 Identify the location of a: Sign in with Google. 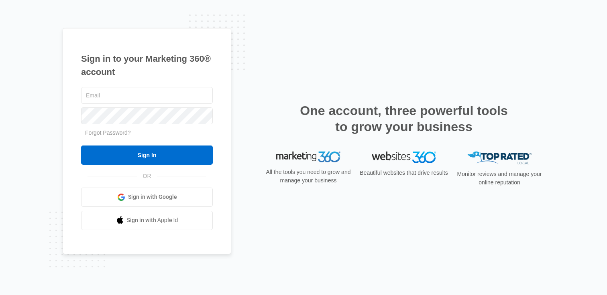
(147, 197).